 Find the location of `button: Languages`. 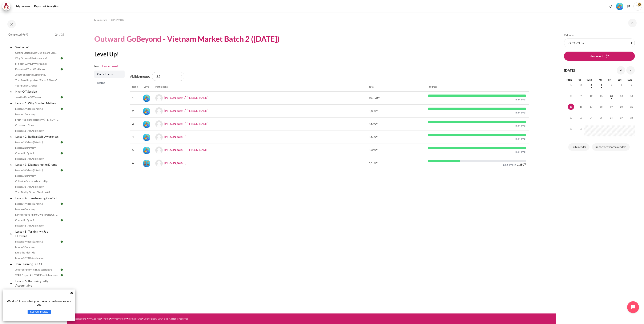

button: Languages is located at coordinates (629, 6).